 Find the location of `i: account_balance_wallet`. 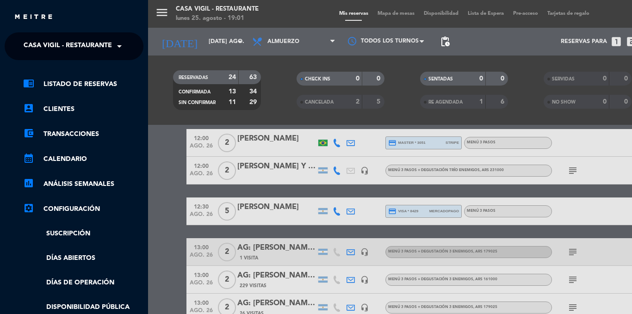

i: account_balance_wallet is located at coordinates (29, 133).